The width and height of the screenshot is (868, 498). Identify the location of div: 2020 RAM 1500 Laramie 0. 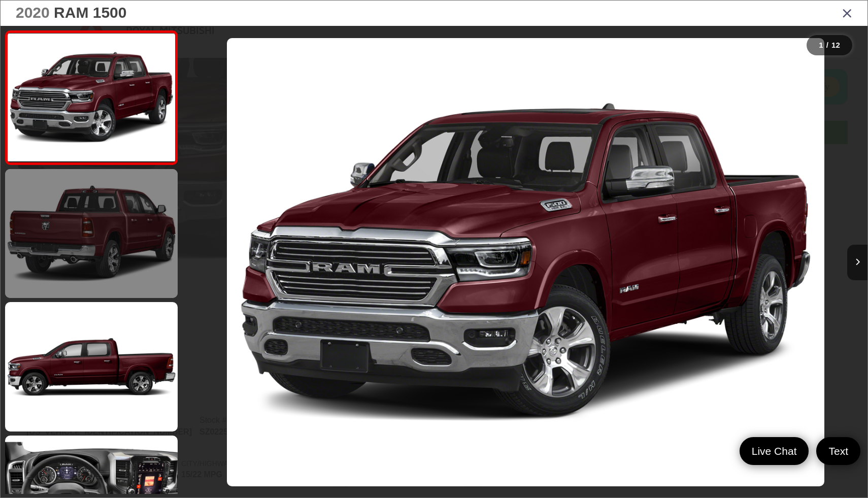
(526, 262).